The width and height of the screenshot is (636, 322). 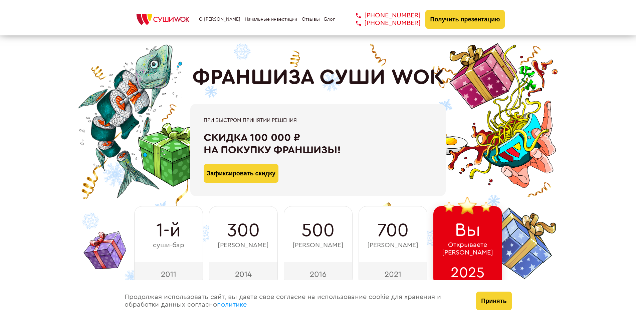 What do you see at coordinates (232, 304) in the screenshot?
I see `a: политике` at bounding box center [232, 304].